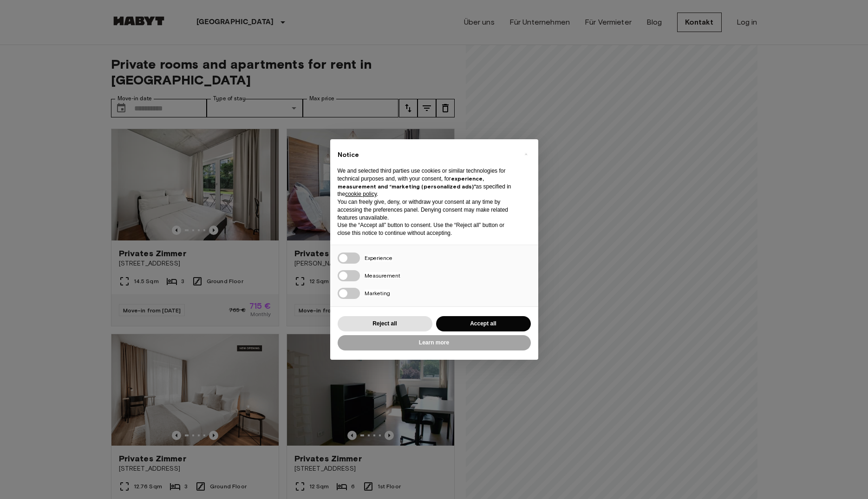  What do you see at coordinates (426, 229) in the screenshot?
I see `p: Use the “Accept all” button to consent. Use the “Reject all” button or close this notice to conti...` at bounding box center [426, 229].